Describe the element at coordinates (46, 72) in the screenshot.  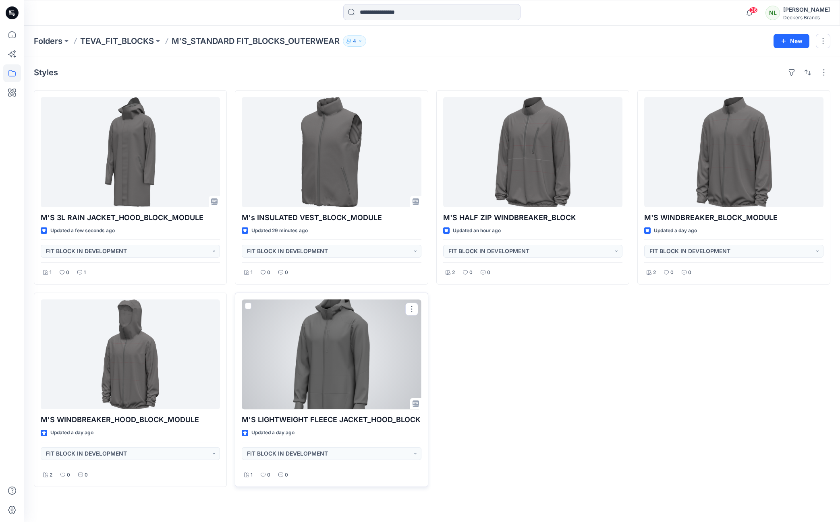
I see `h4: Styles` at that location.